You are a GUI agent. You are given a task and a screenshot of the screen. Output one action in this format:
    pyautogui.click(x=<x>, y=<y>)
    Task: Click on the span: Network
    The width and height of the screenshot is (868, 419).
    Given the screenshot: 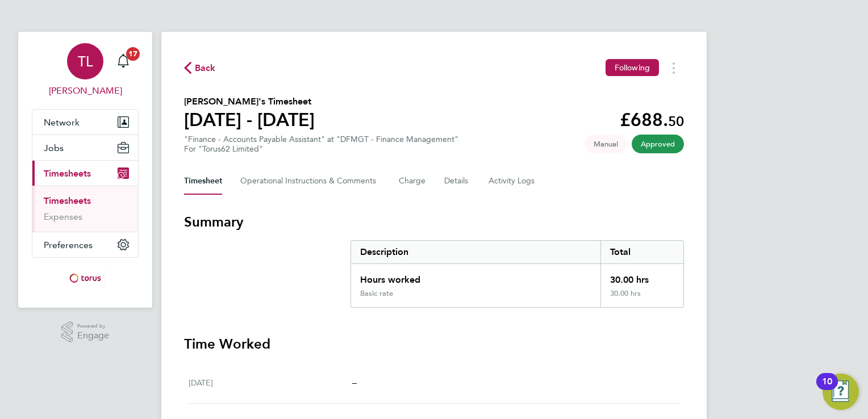 What is the action you would take?
    pyautogui.click(x=61, y=122)
    